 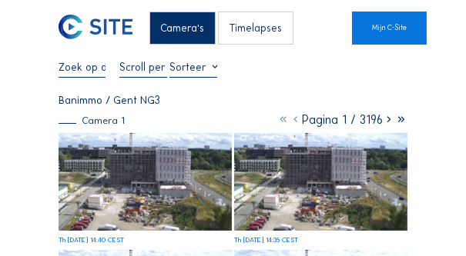 What do you see at coordinates (109, 100) in the screenshot?
I see `div: Banimmo / Gent NG3` at bounding box center [109, 100].